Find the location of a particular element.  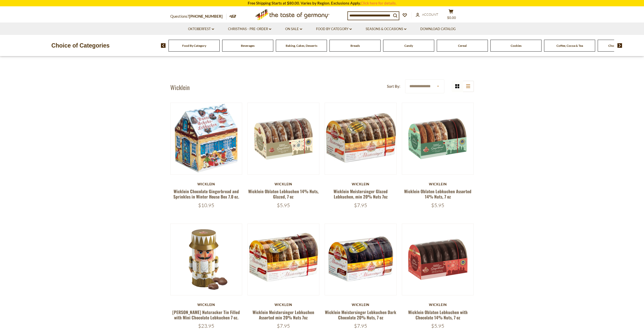

p: Questions? is located at coordinates (199, 16).